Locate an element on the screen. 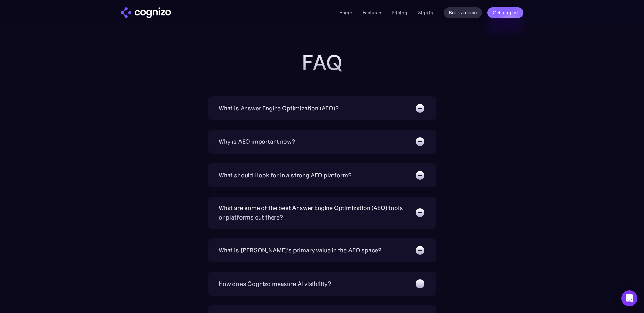 The height and width of the screenshot is (313, 644). a: Features is located at coordinates (372, 13).